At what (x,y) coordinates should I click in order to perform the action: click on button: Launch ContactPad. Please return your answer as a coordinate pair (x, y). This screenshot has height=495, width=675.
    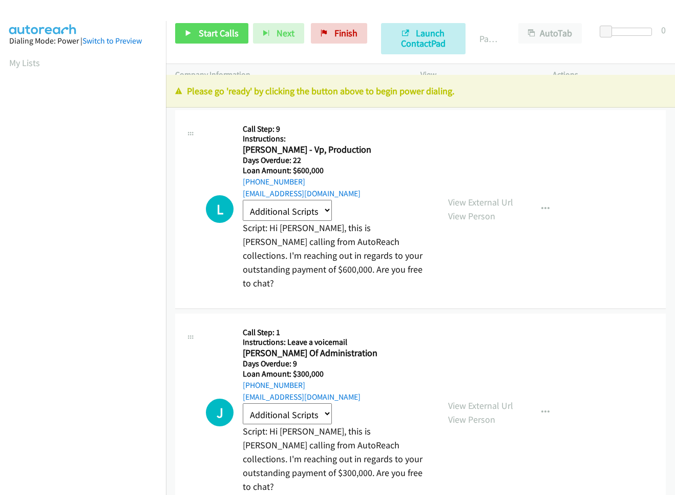
    Looking at the image, I should click on (423, 38).